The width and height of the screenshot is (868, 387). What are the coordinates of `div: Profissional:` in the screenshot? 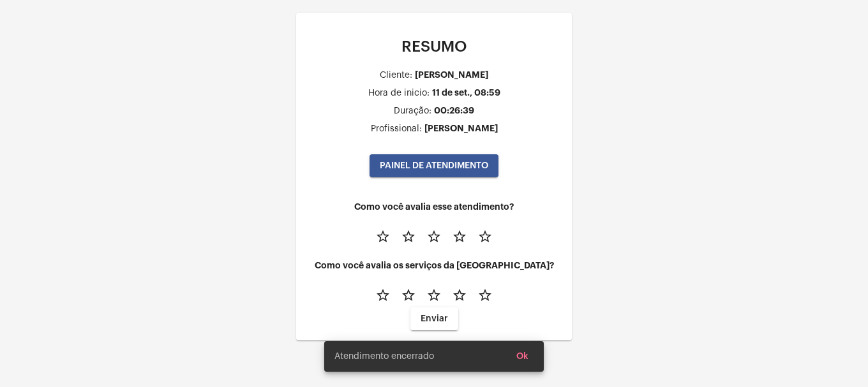 It's located at (397, 129).